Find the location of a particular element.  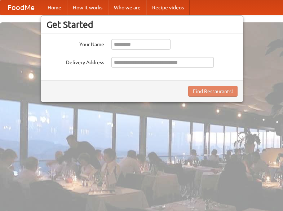

h3: Get Started is located at coordinates (142, 25).